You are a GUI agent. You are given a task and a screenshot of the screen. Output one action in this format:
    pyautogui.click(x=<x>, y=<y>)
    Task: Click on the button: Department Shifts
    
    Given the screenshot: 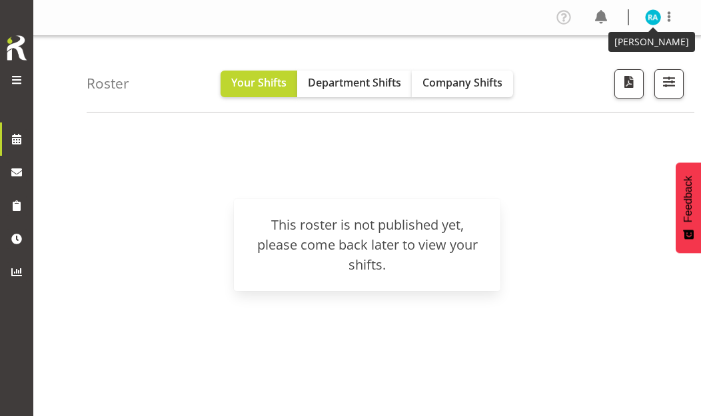 What is the action you would take?
    pyautogui.click(x=354, y=84)
    